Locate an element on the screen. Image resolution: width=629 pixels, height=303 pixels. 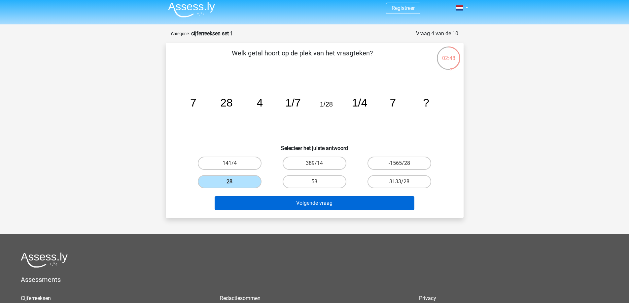
label: 389/14 is located at coordinates (314, 163).